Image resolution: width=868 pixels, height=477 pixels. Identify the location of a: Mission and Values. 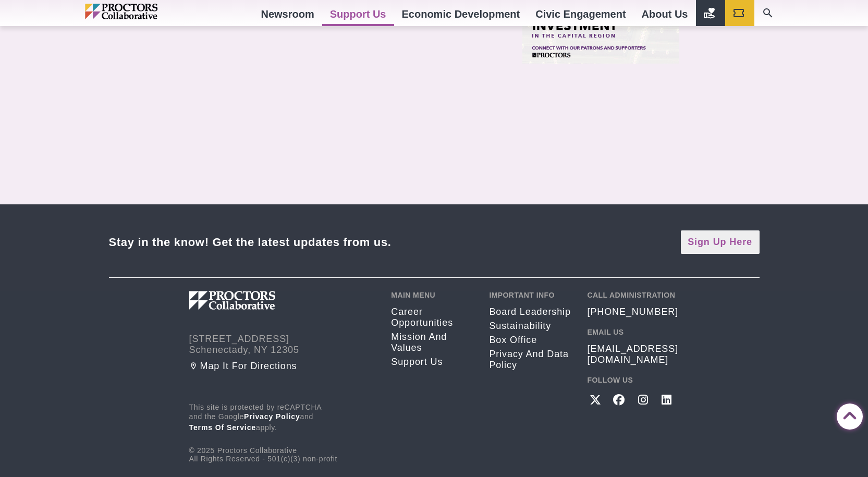
(433, 343).